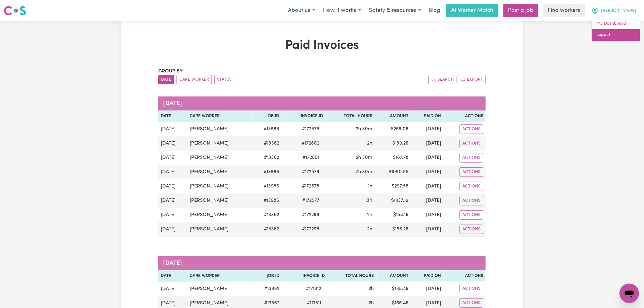  Describe the element at coordinates (301, 10) in the screenshot. I see `button: About us` at that location.